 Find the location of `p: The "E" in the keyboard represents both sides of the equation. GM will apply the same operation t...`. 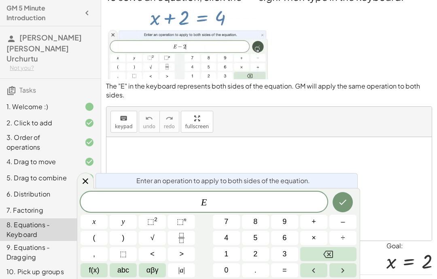

p: The "E" in the keyboard represents both sides of the equation. GM will apply the same operation t... is located at coordinates (269, 91).